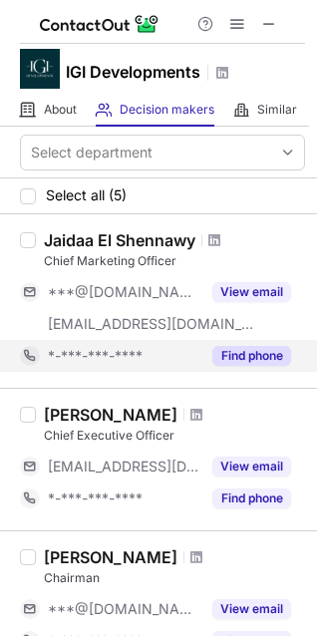 This screenshot has height=636, width=317. Describe the element at coordinates (86, 195) in the screenshot. I see `span: Select all (5)` at that location.